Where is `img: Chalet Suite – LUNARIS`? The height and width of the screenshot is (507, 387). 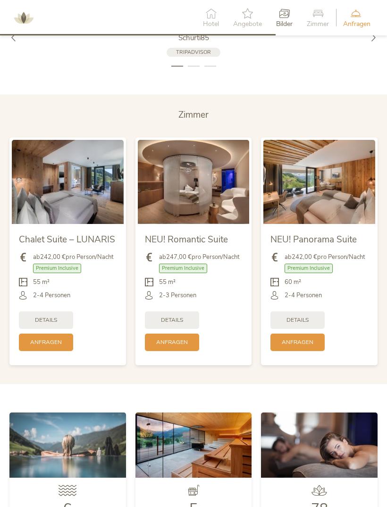
img: Chalet Suite – LUNARIS is located at coordinates (68, 181).